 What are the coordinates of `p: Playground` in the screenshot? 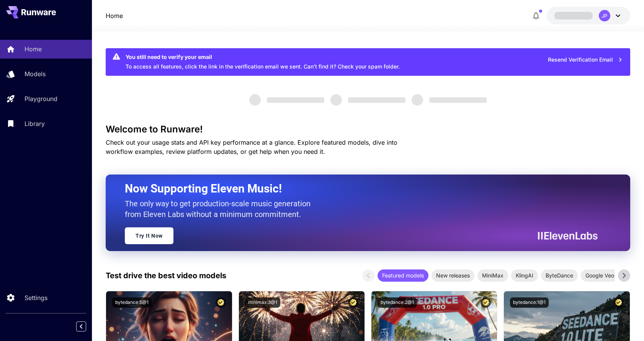 It's located at (41, 99).